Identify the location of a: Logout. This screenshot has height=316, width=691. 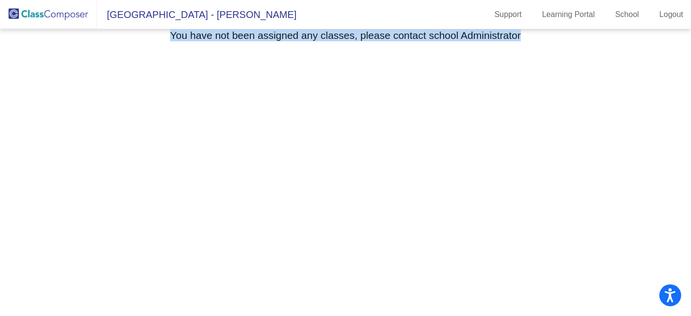
(671, 15).